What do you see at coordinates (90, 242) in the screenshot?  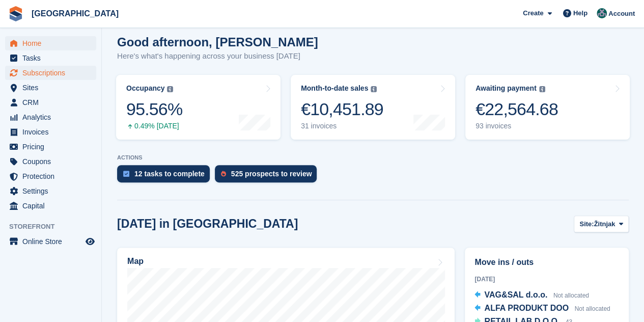 I see `a: Preview store` at bounding box center [90, 242].